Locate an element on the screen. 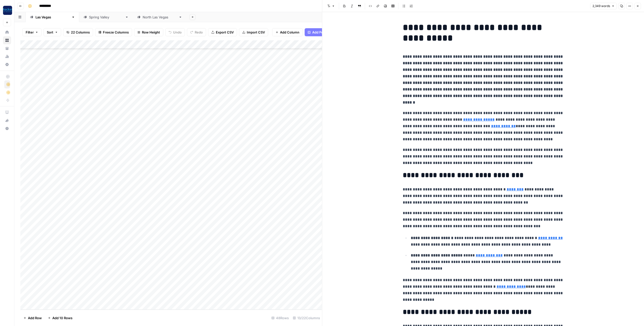 This screenshot has width=644, height=326. button: 22 Columns is located at coordinates (78, 33).